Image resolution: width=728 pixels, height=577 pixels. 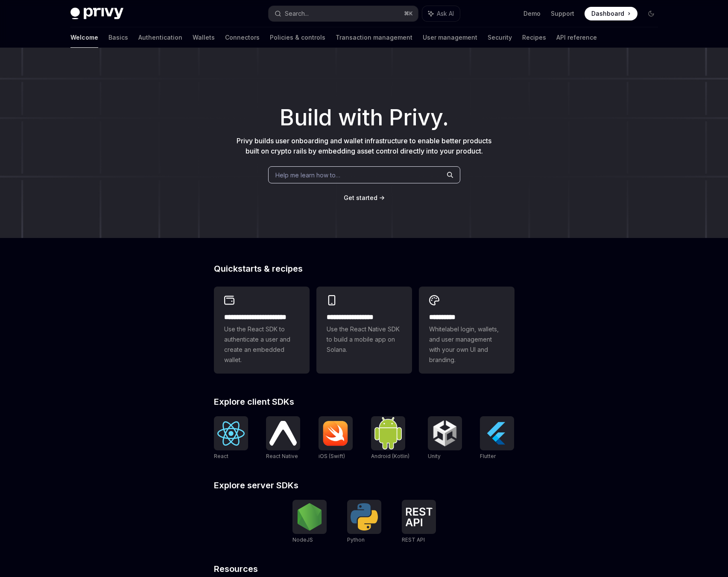 I want to click on a: Welcome, so click(x=84, y=38).